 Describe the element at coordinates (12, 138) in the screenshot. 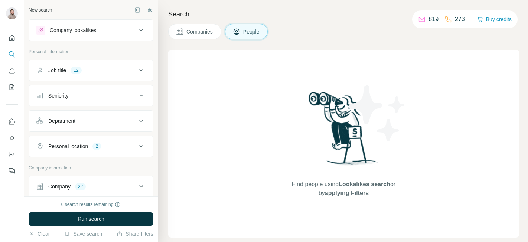

I see `button: Use Surfe API` at that location.